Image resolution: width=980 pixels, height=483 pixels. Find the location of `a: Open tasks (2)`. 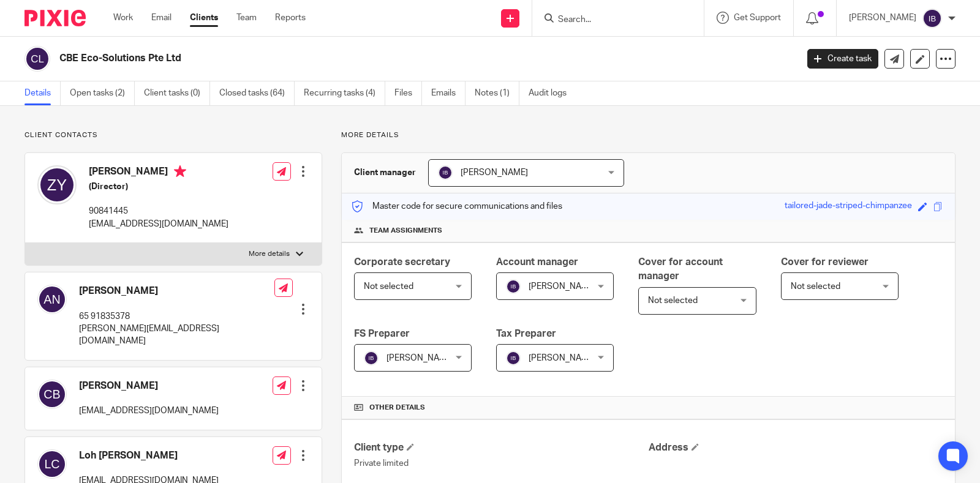

a: Open tasks (2) is located at coordinates (102, 93).